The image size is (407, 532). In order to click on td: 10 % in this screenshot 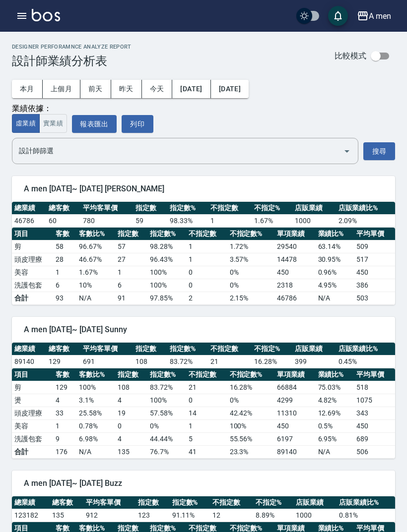, I will do `click(96, 286)`.